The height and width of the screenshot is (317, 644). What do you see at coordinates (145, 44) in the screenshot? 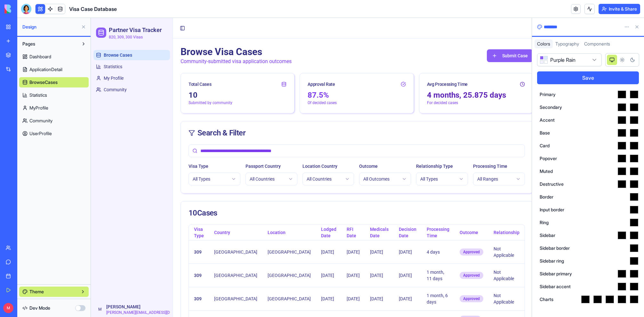
I see `p: Community-submitted visa application outcomes` at bounding box center [145, 44].